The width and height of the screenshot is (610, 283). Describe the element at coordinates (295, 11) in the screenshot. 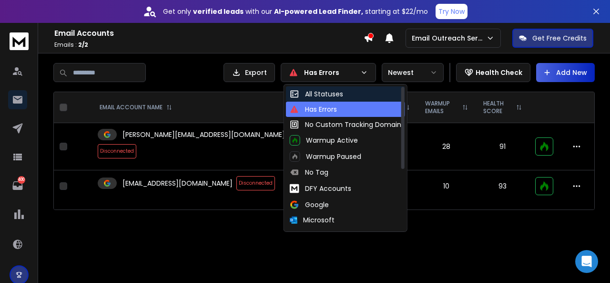

I see `p: Get only with our starting at $22/mo` at that location.